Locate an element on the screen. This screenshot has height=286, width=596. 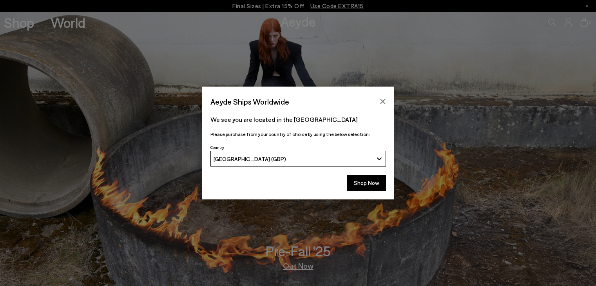
button: Shop Now is located at coordinates (367, 183).